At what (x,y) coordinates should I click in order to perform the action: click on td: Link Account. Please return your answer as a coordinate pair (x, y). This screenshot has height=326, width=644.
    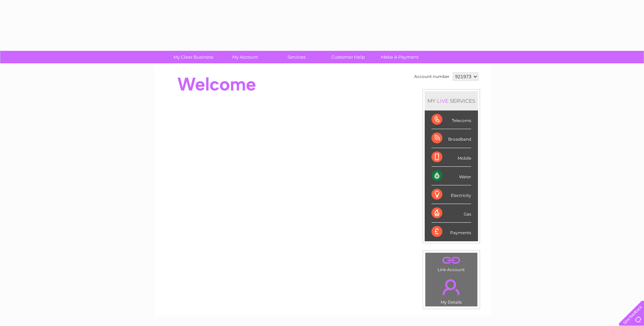
    Looking at the image, I should click on (451, 263).